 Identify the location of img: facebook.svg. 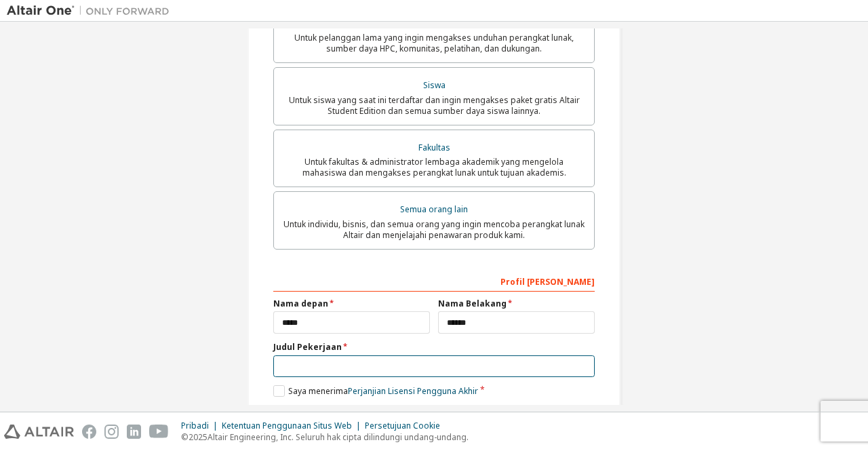
(89, 431).